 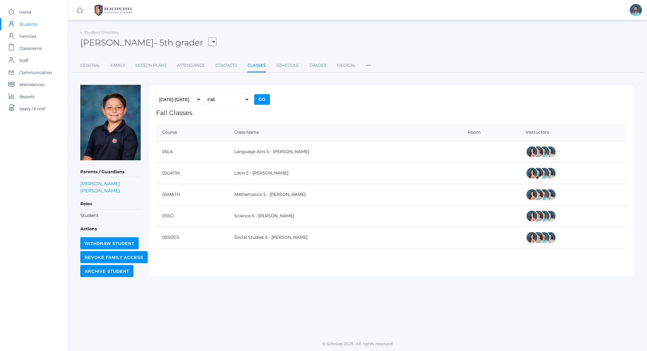 What do you see at coordinates (25, 12) in the screenshot?
I see `span: Home` at bounding box center [25, 12].